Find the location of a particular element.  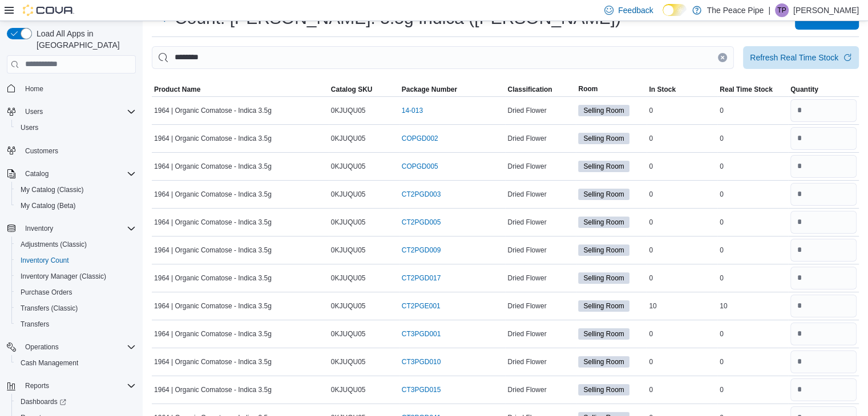

span: Adjustments (Classic) is located at coordinates (76, 244).